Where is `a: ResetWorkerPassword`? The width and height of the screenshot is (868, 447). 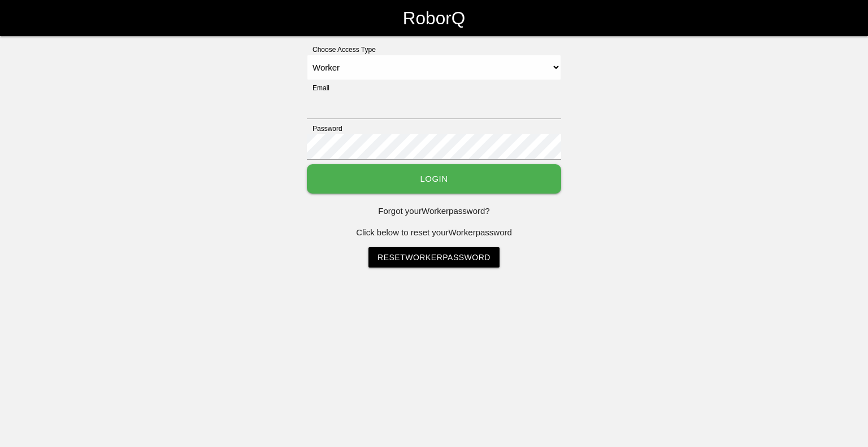
a: ResetWorkerPassword is located at coordinates (434, 257).